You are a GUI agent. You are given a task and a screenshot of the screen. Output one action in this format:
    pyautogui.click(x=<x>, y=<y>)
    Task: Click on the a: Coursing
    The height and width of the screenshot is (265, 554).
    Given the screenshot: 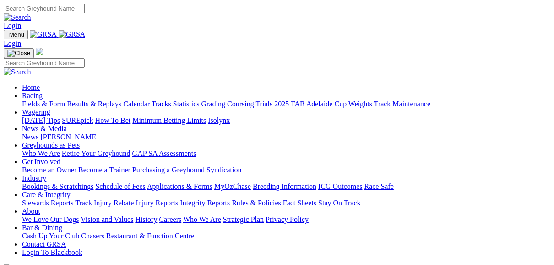 What is the action you would take?
    pyautogui.click(x=240, y=104)
    